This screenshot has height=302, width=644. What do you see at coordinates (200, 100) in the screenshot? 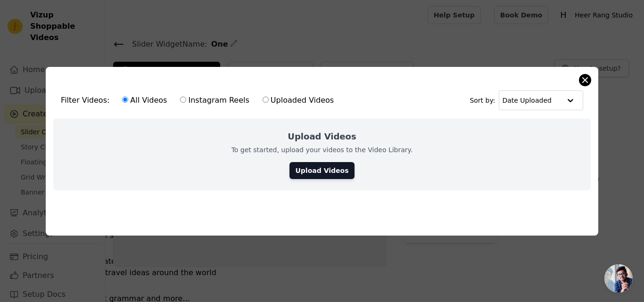
I see `div: Filter Videos:` at bounding box center [200, 100].